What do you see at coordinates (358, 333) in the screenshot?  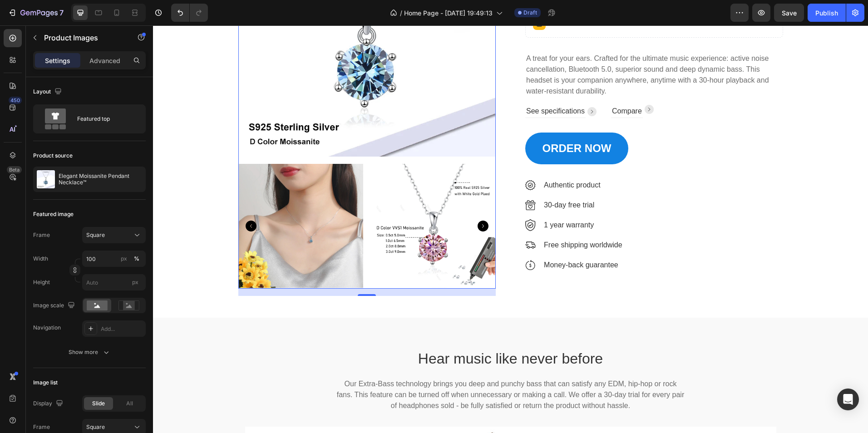 I see `p: Hear music like never before` at bounding box center [358, 333].